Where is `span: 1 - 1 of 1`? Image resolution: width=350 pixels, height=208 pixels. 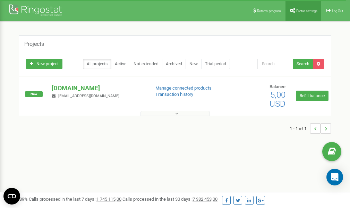
span: 1 - 1 of 1 is located at coordinates (300, 128).